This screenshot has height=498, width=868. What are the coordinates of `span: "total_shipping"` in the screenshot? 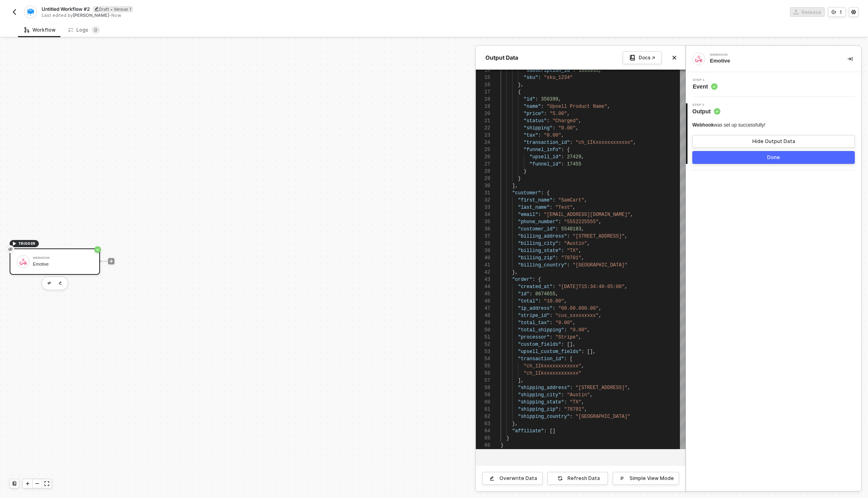 It's located at (541, 330).